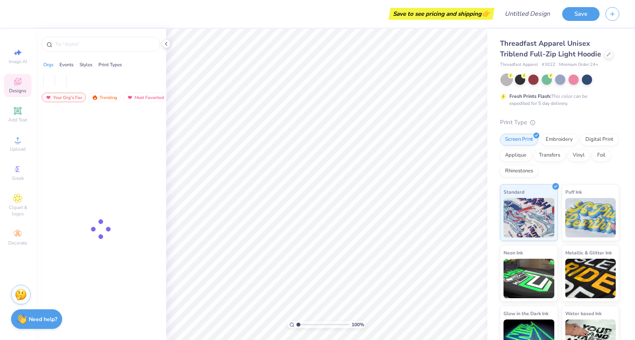  Describe the element at coordinates (18, 61) in the screenshot. I see `span: Image AI` at that location.